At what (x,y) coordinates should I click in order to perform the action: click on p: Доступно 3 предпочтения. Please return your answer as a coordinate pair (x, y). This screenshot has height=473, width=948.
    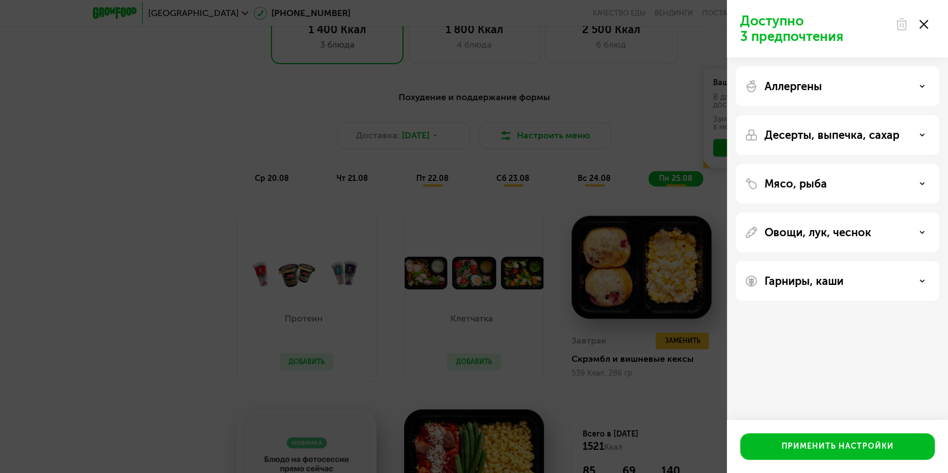
    Looking at the image, I should click on (815, 29).